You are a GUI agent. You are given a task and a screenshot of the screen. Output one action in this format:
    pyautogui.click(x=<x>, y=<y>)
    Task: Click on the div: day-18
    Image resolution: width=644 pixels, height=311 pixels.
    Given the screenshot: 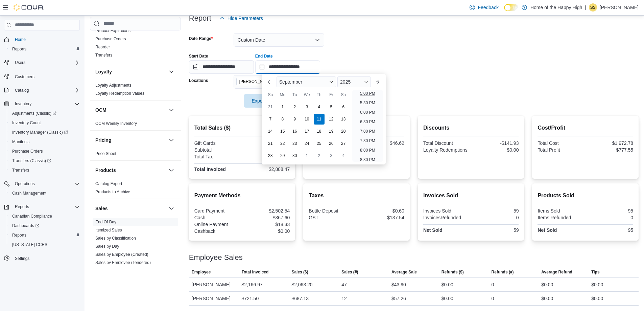 What is the action you would take?
    pyautogui.click(x=319, y=131)
    